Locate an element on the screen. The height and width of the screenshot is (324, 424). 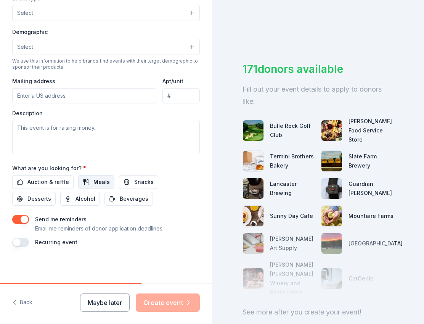
label: Send me reminders is located at coordinates (61, 219).